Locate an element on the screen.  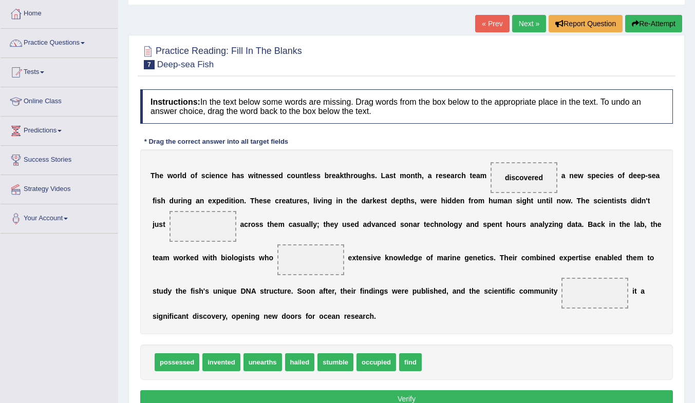
b: w is located at coordinates (170, 176).